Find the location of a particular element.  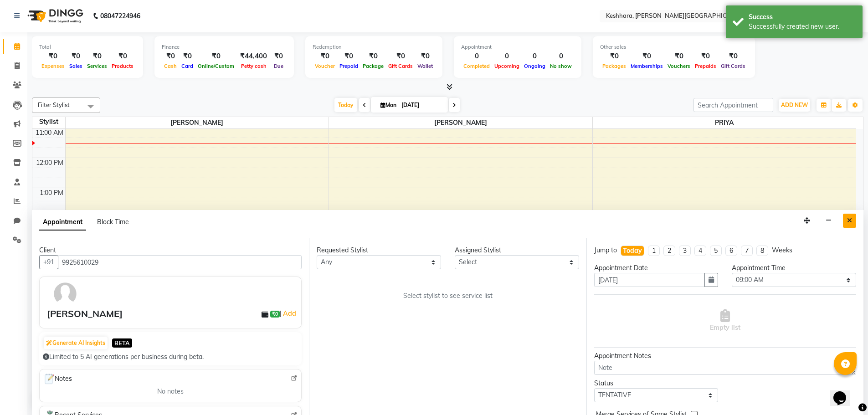

span: PRIYA is located at coordinates (724, 123).